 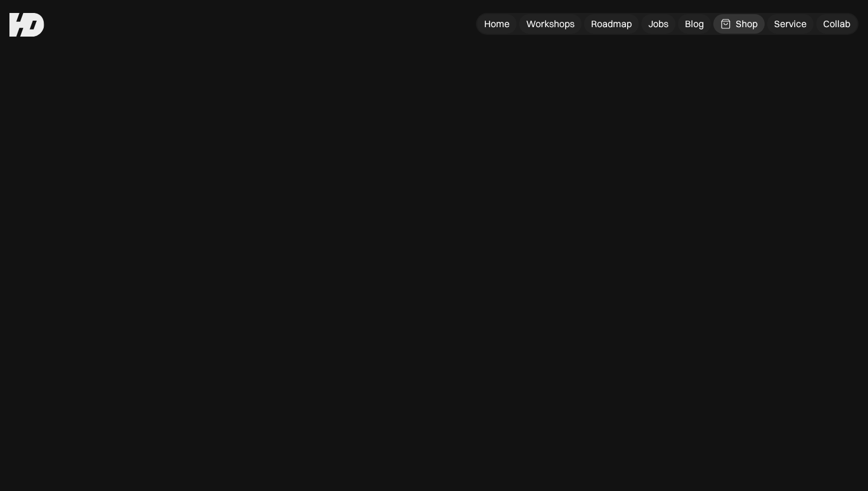 What do you see at coordinates (659, 24) in the screenshot?
I see `a: Jobs` at bounding box center [659, 24].